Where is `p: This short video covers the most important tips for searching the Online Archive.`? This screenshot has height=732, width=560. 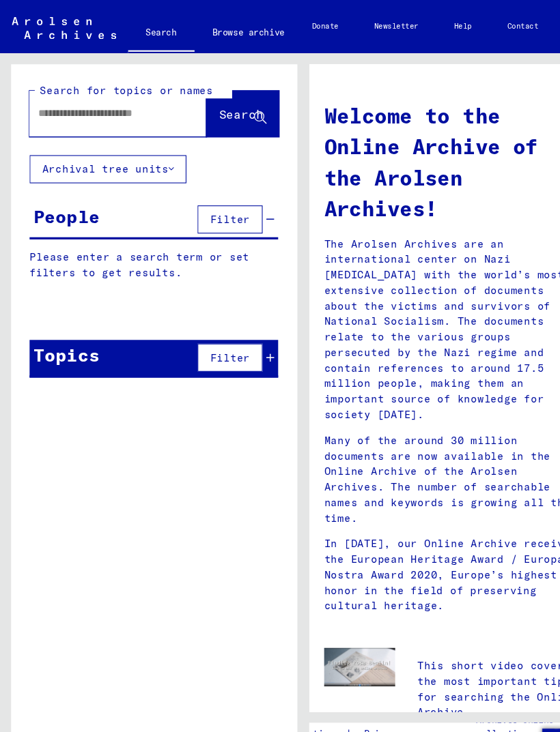 p: This short video covers the most important tips for searching the Online Archive. is located at coordinates (460, 637).